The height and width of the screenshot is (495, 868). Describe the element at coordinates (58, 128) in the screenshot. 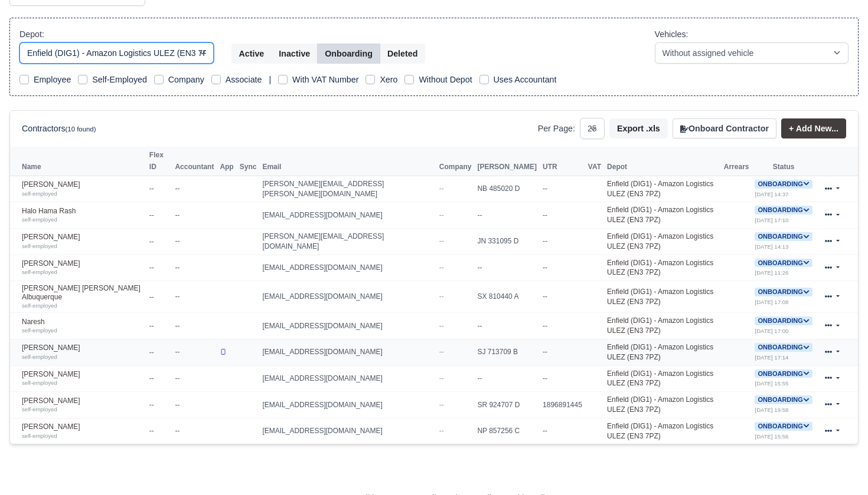

I see `h6: Contractors` at that location.